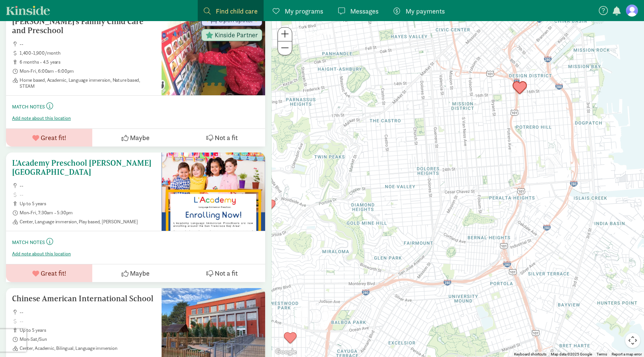 Image resolution: width=644 pixels, height=357 pixels. I want to click on a: Report a map error, so click(626, 354).